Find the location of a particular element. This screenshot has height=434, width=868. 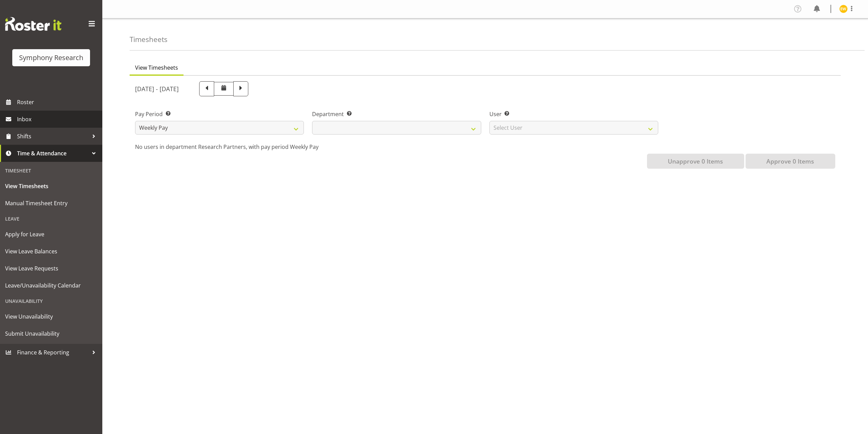

a: Apply for Leave is located at coordinates (51, 234).